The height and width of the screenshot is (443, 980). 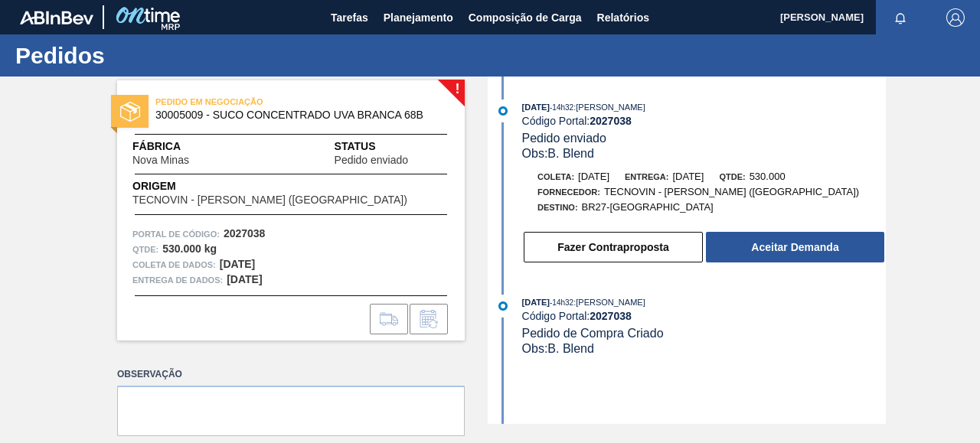 What do you see at coordinates (593, 333) in the screenshot?
I see `font: Pedido de Compra Criado` at bounding box center [593, 333].